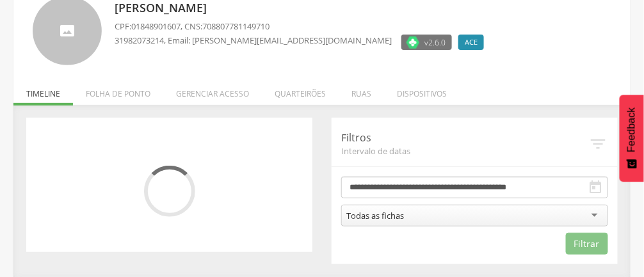  I want to click on span: ACE, so click(471, 42).